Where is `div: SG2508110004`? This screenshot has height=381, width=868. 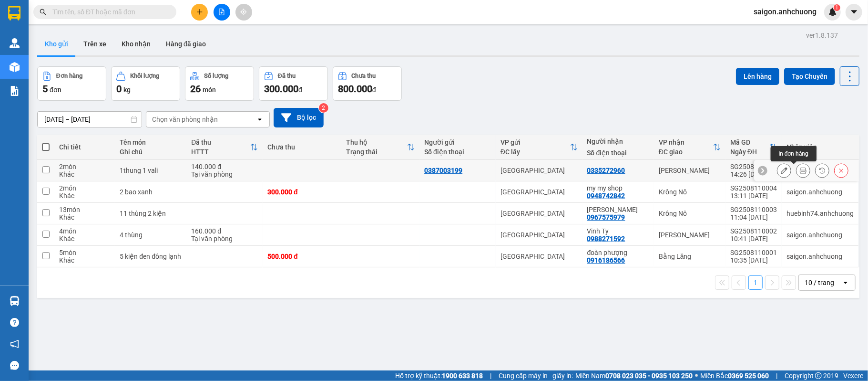 div: SG2508110004 is located at coordinates (754, 188).